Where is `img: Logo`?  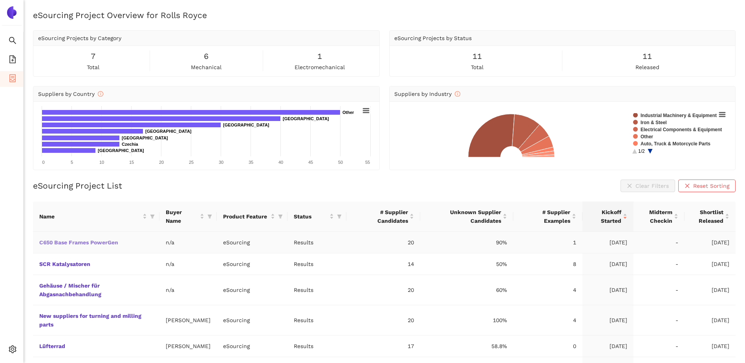
img: Logo is located at coordinates (12, 13).